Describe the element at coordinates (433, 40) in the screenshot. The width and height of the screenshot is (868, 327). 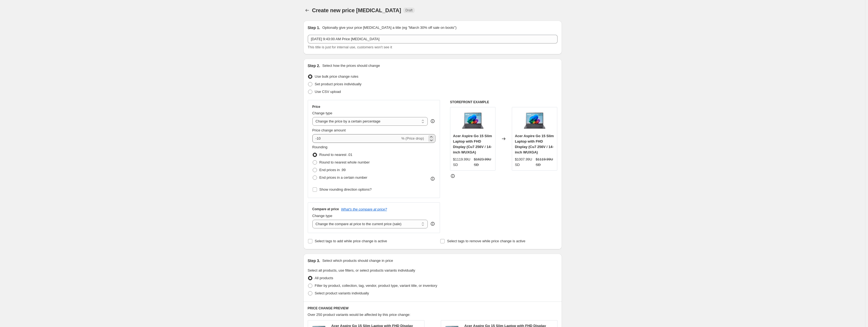
I see `input: 30% off holiday sale` at that location.